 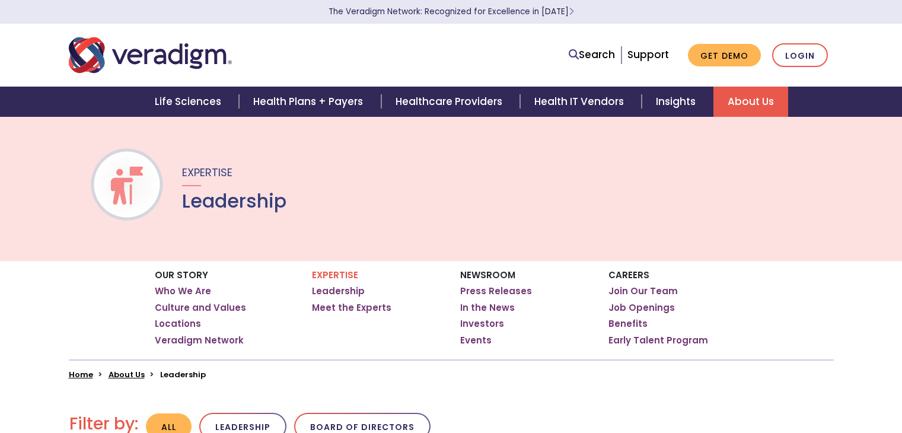 I want to click on a: Health Plans + Payers, so click(x=310, y=101).